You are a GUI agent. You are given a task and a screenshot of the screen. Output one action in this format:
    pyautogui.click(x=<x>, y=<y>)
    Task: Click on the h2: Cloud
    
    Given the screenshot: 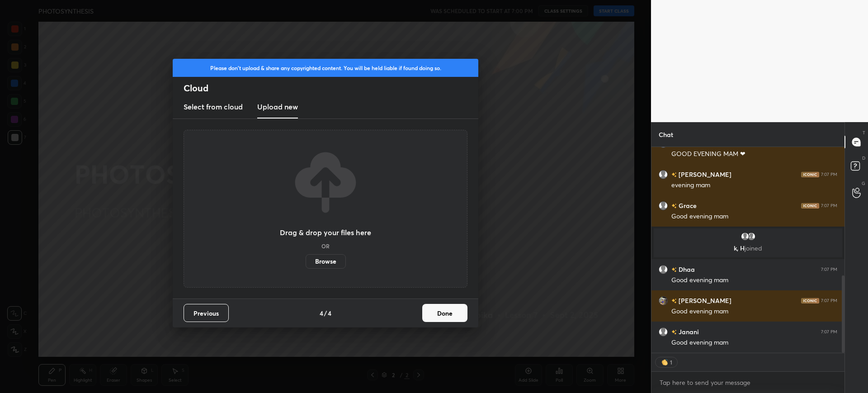 What is the action you would take?
    pyautogui.click(x=331, y=88)
    